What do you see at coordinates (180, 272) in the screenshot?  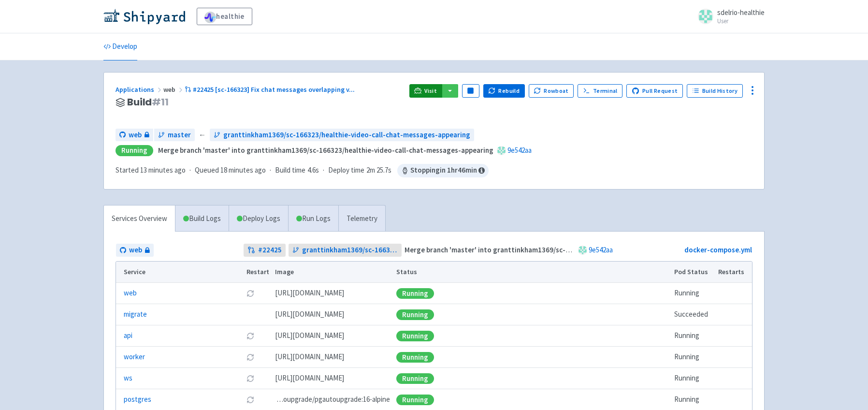 I see `th: Service` at bounding box center [180, 272].